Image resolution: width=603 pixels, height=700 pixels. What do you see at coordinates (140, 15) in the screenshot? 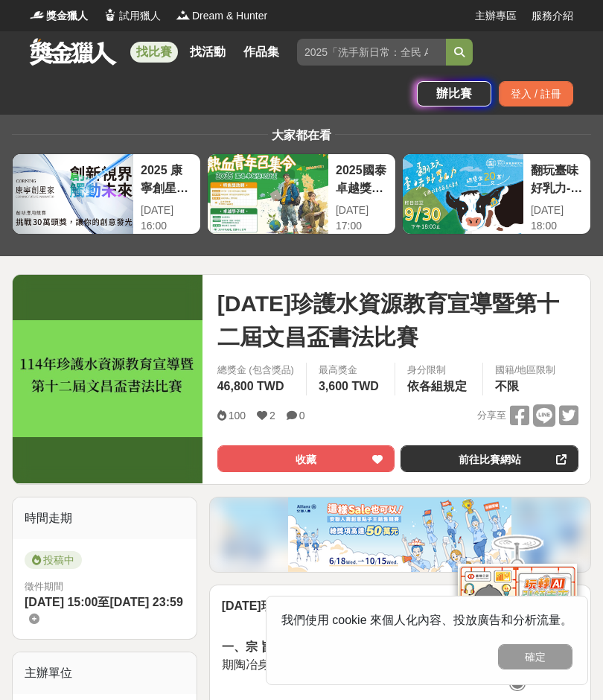
I see `span: 試用獵人` at bounding box center [140, 15].